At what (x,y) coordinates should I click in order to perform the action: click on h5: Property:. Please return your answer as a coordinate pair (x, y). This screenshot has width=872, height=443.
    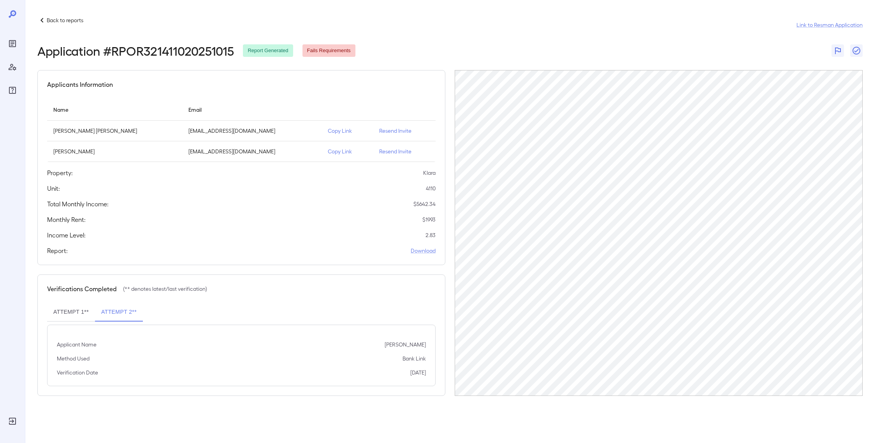
    Looking at the image, I should click on (60, 173).